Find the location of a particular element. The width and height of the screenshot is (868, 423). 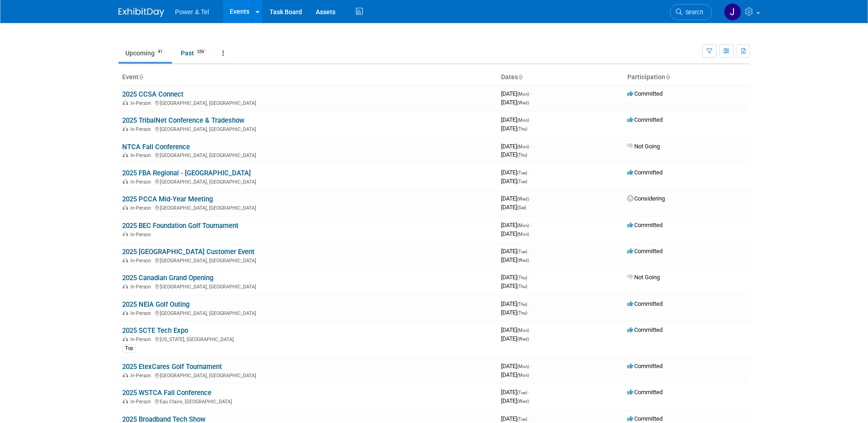

th: Dates is located at coordinates (560, 77).